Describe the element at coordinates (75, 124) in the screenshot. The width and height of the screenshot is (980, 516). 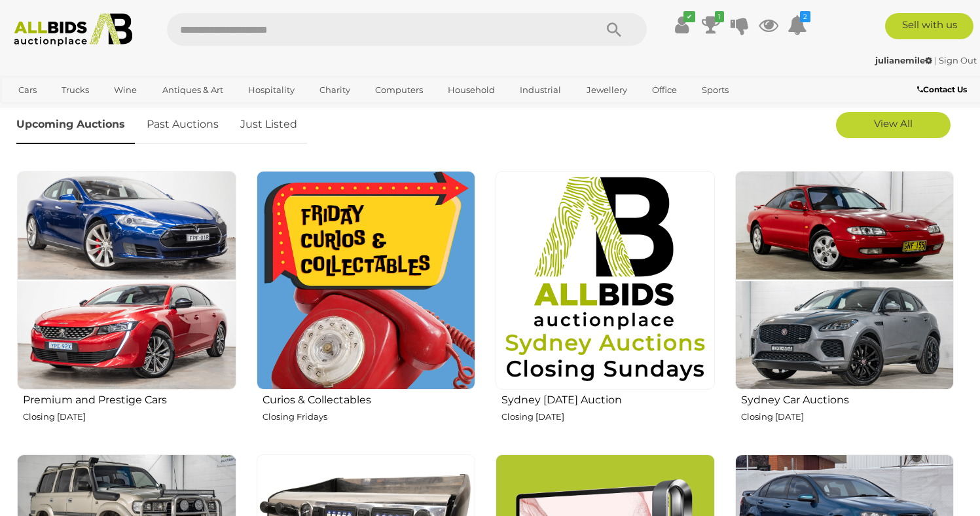
I see `a: Upcoming Auctions` at that location.